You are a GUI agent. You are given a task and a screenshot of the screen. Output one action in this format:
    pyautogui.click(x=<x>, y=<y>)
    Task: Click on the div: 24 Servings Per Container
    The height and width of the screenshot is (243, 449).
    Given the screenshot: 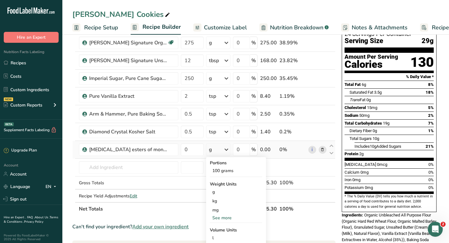 What is the action you would take?
    pyautogui.click(x=389, y=34)
    